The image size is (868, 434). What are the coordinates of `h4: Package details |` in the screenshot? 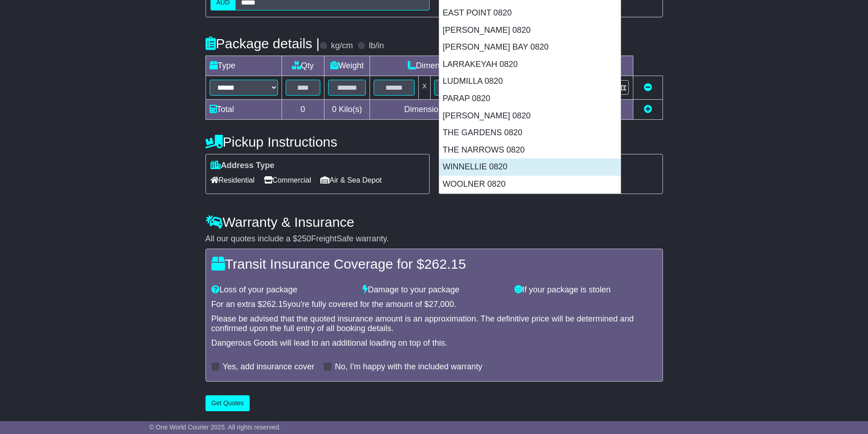 It's located at (262, 43).